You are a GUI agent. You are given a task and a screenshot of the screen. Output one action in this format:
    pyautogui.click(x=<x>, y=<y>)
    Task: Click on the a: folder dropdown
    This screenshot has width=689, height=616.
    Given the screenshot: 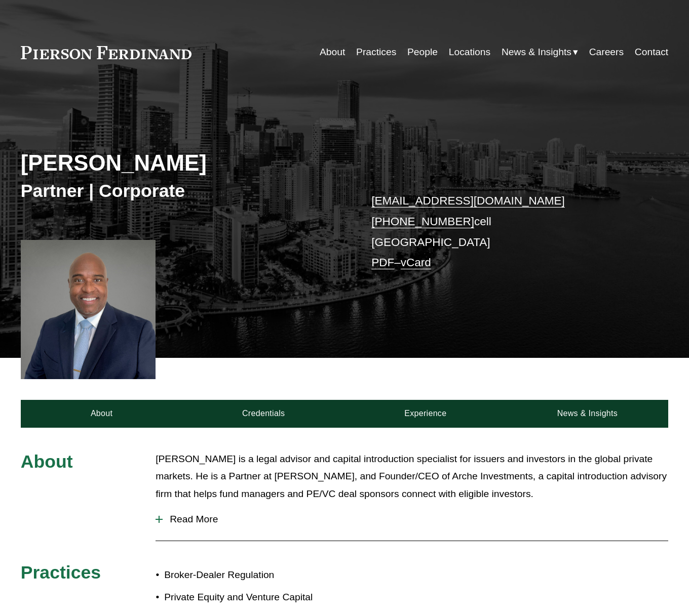 What is the action you would take?
    pyautogui.click(x=539, y=52)
    